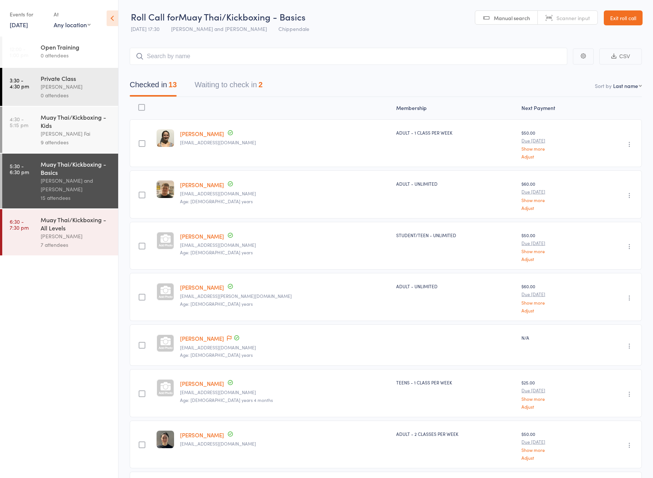 The width and height of the screenshot is (653, 478). What do you see at coordinates (76, 168) in the screenshot?
I see `div: Muay Thai/Kickboxing - Basics` at bounding box center [76, 168].